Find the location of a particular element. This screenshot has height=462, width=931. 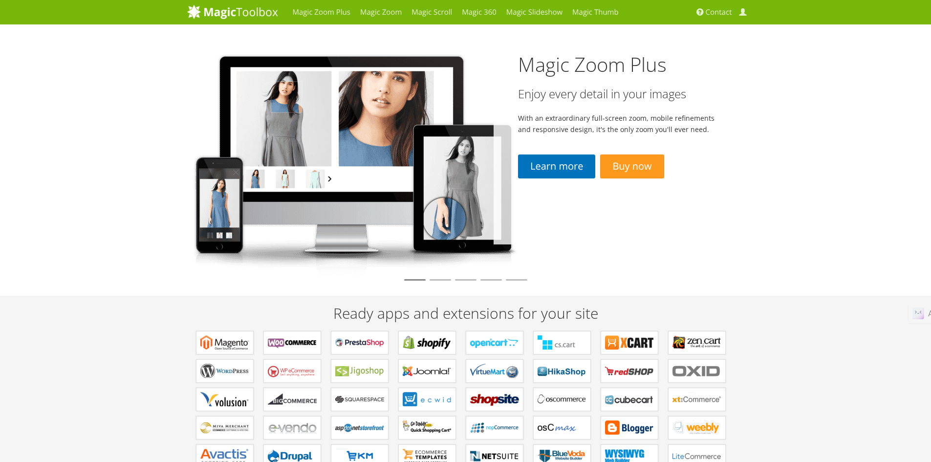

b: Modules for PrestaShop is located at coordinates (360, 342).